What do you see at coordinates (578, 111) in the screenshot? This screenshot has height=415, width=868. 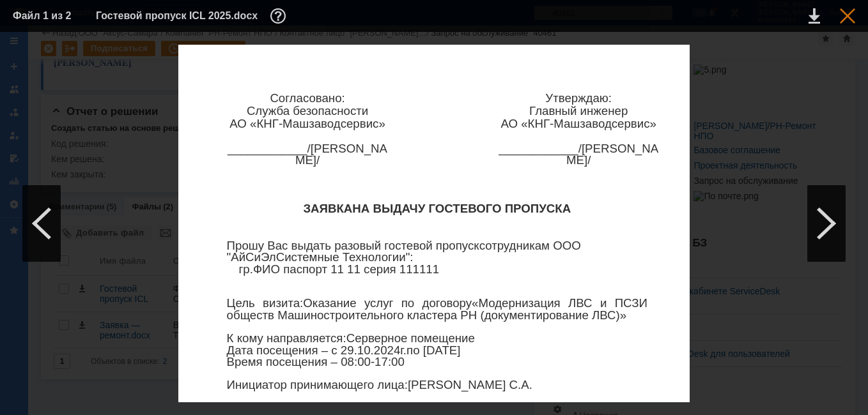 I see `span: Главный инженер` at bounding box center [578, 111].